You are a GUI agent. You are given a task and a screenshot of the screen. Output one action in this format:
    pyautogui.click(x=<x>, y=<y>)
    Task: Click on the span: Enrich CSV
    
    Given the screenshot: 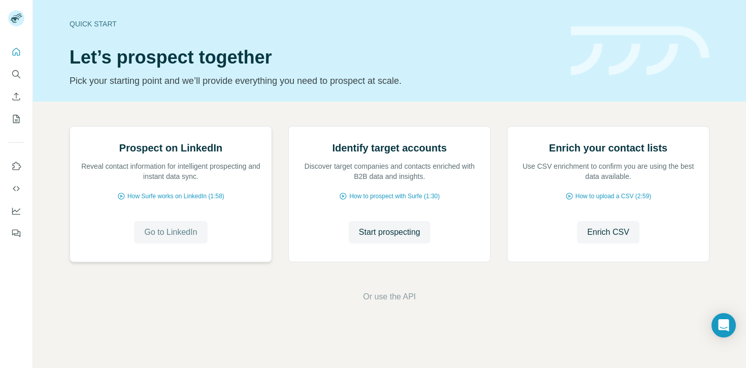 What is the action you would take?
    pyautogui.click(x=608, y=232)
    